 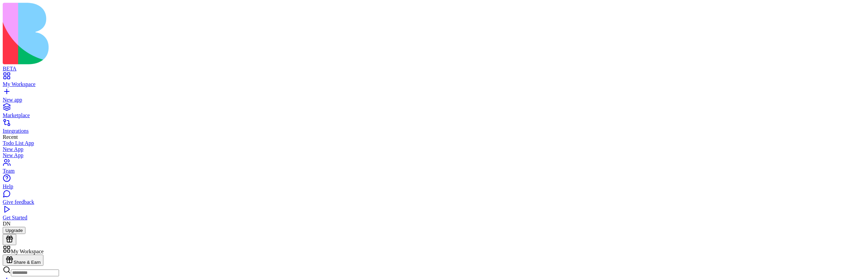 I want to click on img: logo, so click(x=139, y=34).